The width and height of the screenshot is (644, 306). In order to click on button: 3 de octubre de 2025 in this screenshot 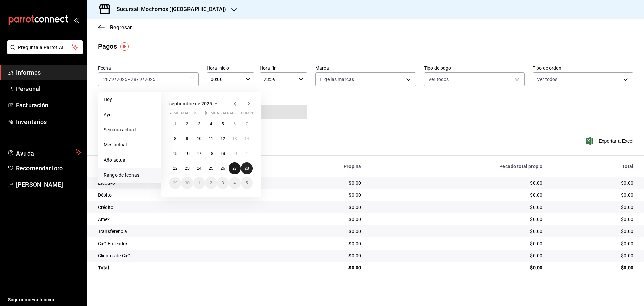, I will do `click(223, 183)`.